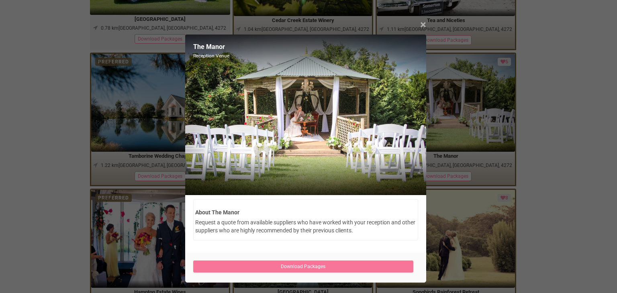  I want to click on small: Reception Venue, so click(211, 56).